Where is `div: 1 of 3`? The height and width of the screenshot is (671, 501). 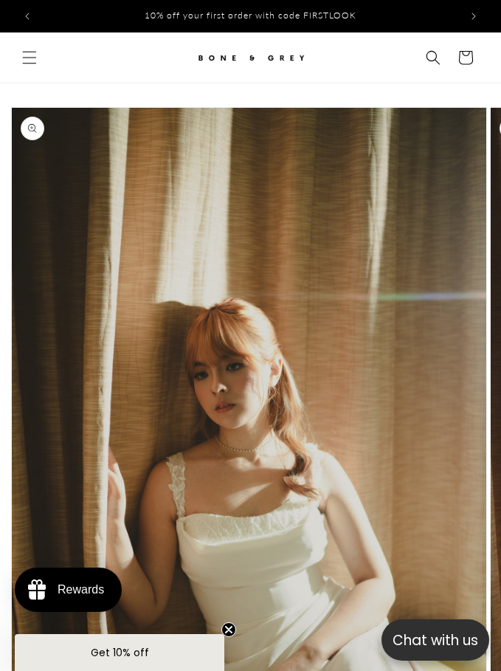 div: 1 of 3 is located at coordinates (250, 16).